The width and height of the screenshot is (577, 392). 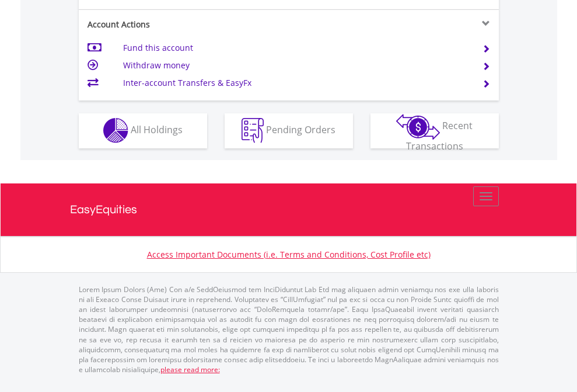 I want to click on img: transactions-zar-wht.png, so click(x=418, y=127).